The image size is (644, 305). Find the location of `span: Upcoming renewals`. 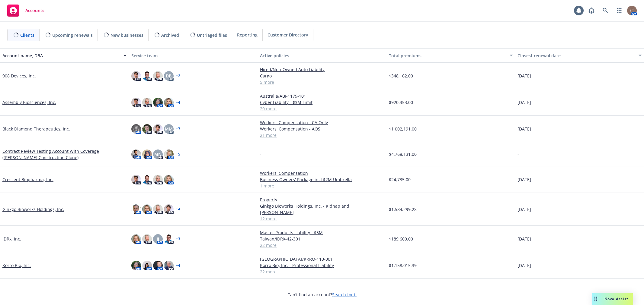

span: Upcoming renewals is located at coordinates (72, 35).